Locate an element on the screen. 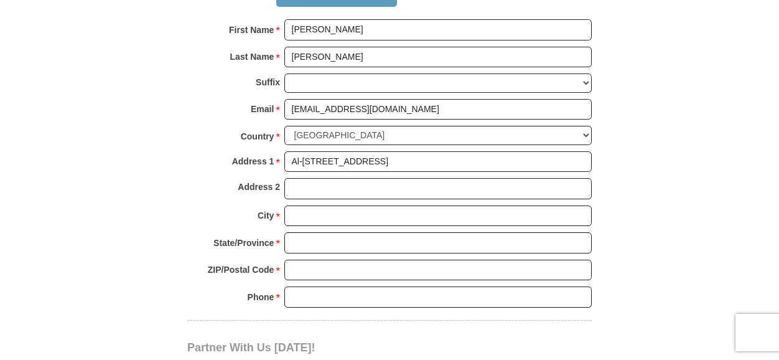  strong: Suffix is located at coordinates (267, 82).